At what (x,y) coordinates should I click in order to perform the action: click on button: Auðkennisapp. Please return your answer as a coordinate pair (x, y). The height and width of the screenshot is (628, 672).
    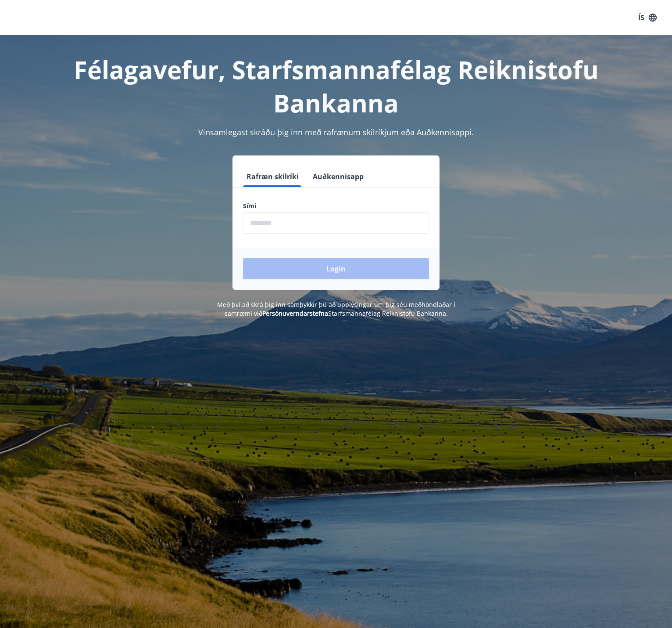
    Looking at the image, I should click on (339, 176).